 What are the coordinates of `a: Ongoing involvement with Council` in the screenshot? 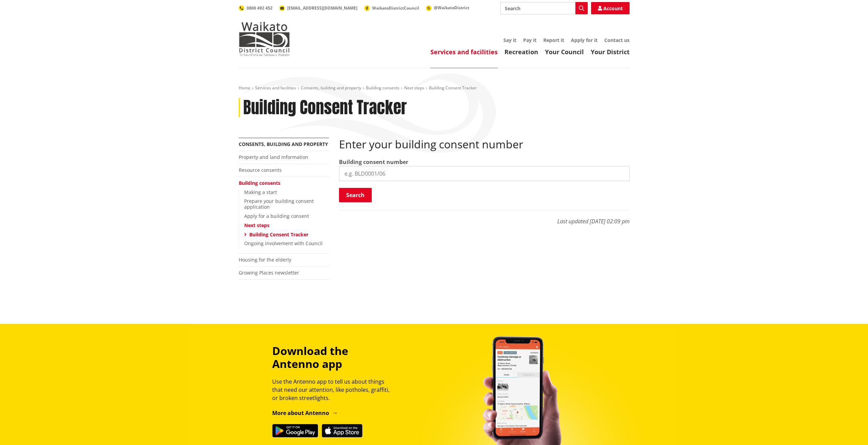 It's located at (284, 243).